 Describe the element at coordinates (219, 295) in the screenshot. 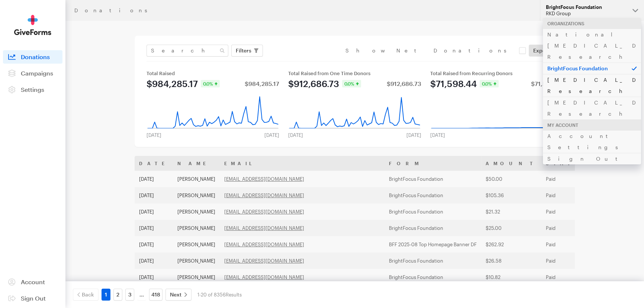

I see `div: 1-20 of 8356` at that location.